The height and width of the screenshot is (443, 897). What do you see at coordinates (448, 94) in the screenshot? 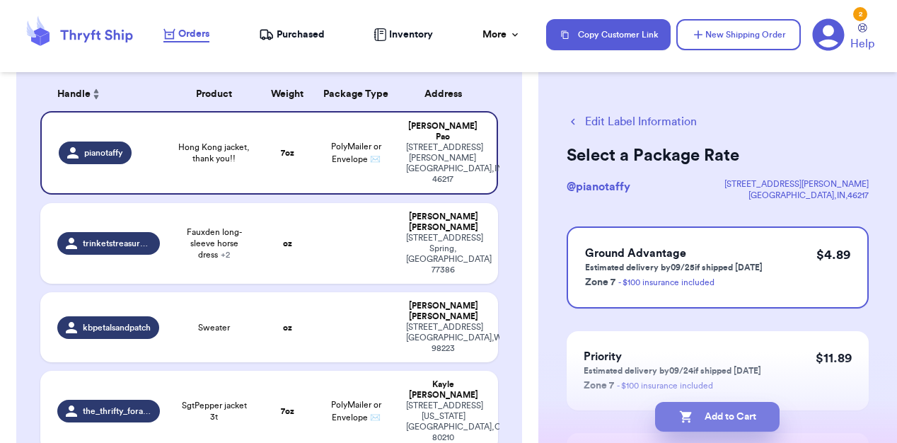
I see `th: Address` at bounding box center [448, 94].